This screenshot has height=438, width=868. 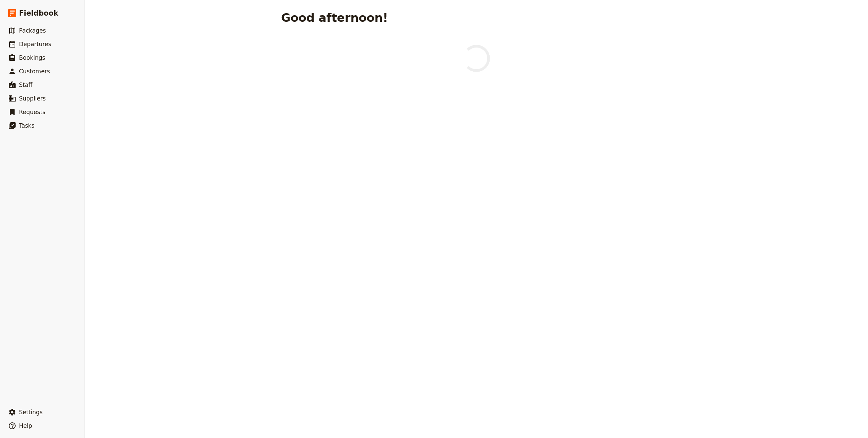 What do you see at coordinates (32, 112) in the screenshot?
I see `span: Requests` at bounding box center [32, 112].